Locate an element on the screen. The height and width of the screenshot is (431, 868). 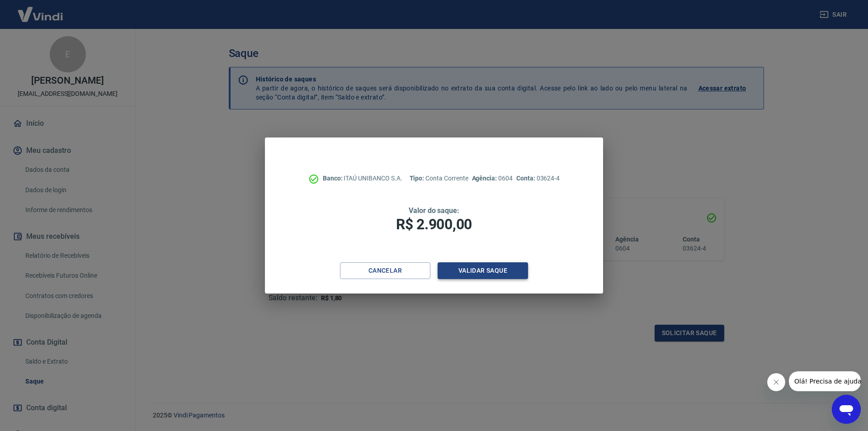
span: Tipo: is located at coordinates (418, 178).